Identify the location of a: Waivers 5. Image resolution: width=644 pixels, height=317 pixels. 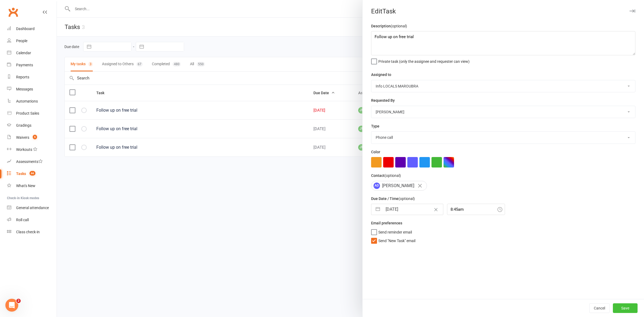
(32, 137).